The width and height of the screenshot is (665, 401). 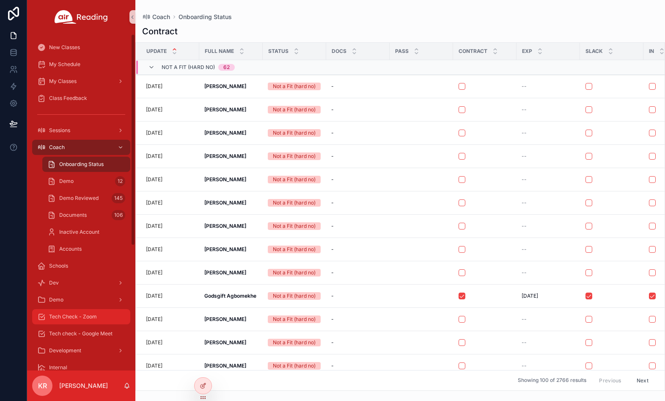 What do you see at coordinates (86, 198) in the screenshot?
I see `a: Demo Reviewed145` at bounding box center [86, 198].